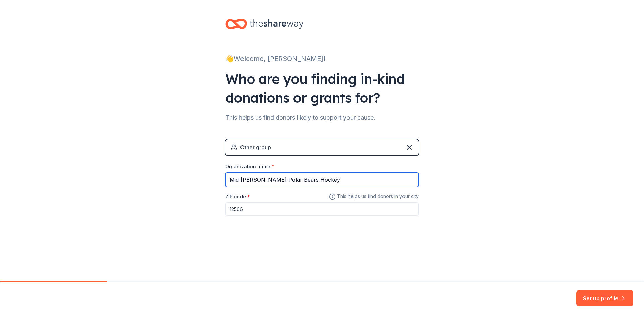 The width and height of the screenshot is (644, 317). What do you see at coordinates (605, 299) in the screenshot?
I see `button: Set up profile` at bounding box center [605, 299].